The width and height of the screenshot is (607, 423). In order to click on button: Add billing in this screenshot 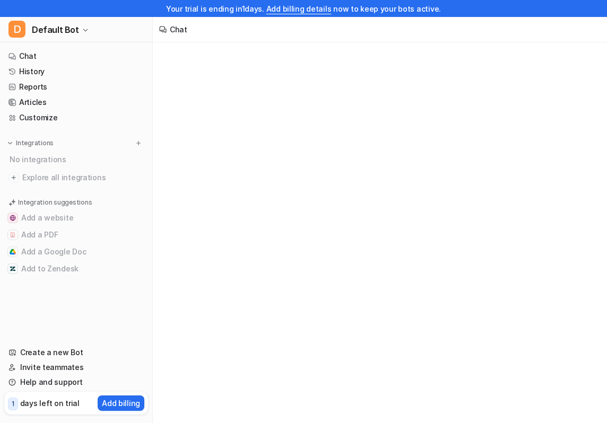, I will do `click(121, 403)`.